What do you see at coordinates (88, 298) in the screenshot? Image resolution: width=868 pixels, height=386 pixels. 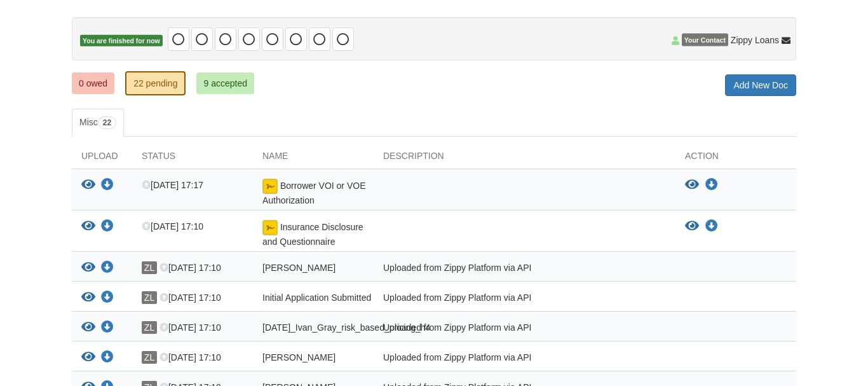 I see `button: View Initial Application Submitted` at bounding box center [88, 298].